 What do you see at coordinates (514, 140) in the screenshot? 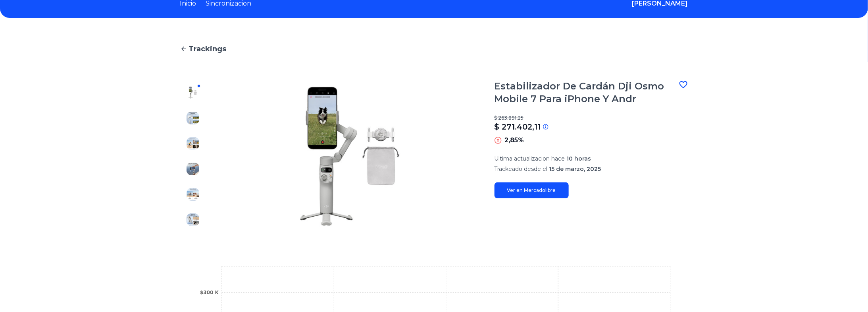
I see `p: 2,85%` at bounding box center [514, 140].